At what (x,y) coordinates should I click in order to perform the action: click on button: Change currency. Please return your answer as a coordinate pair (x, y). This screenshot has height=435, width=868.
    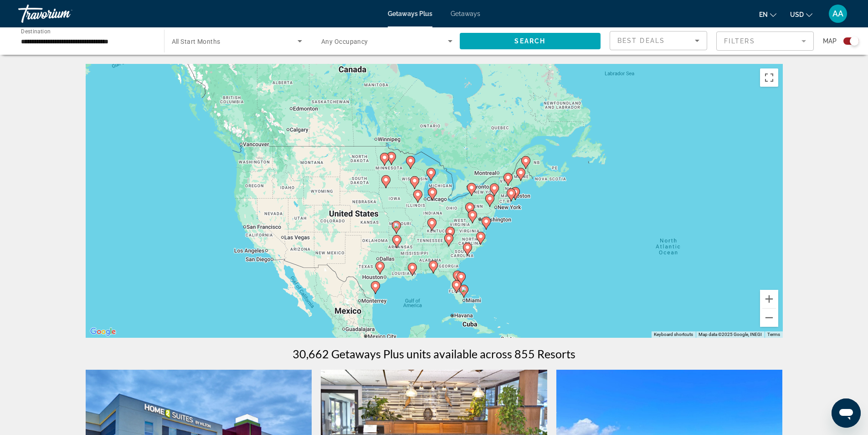
    Looking at the image, I should click on (801, 14).